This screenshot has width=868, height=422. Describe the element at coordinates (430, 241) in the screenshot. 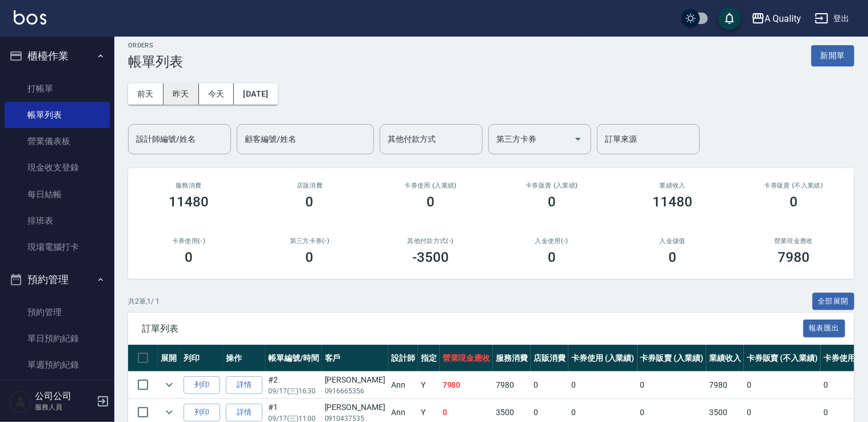

I see `h2: 其他付款方式(-)` at that location.